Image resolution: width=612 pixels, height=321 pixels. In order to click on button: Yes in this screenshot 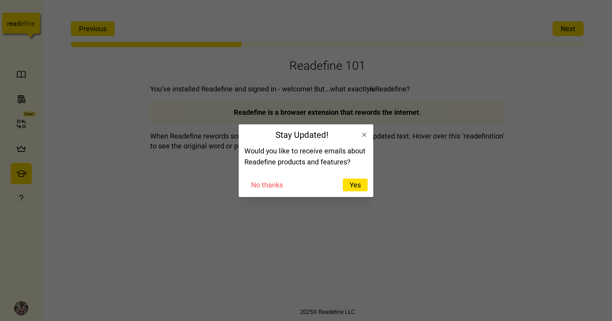, I will do `click(355, 185)`.